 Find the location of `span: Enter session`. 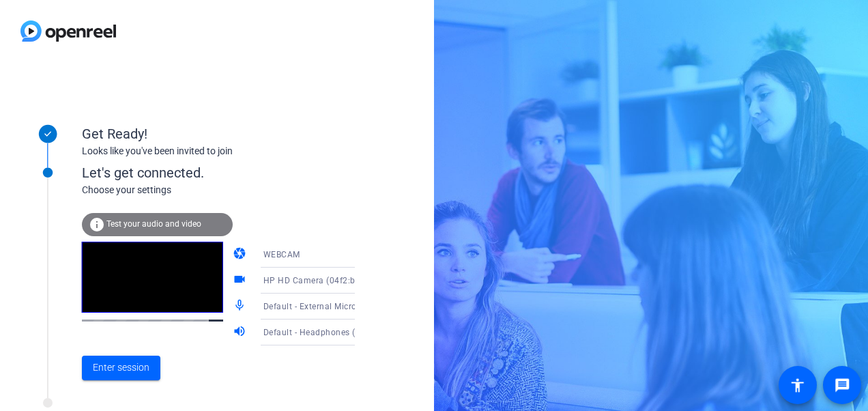

span: Enter session is located at coordinates (120, 368).